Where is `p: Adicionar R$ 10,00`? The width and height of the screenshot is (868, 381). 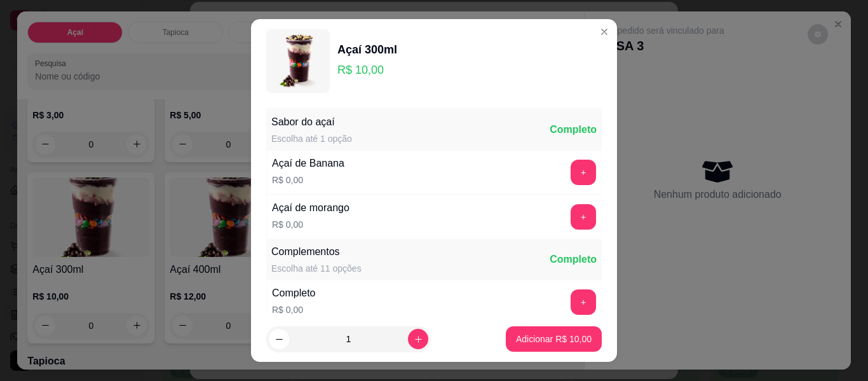
p: Adicionar R$ 10,00 is located at coordinates (554, 339).